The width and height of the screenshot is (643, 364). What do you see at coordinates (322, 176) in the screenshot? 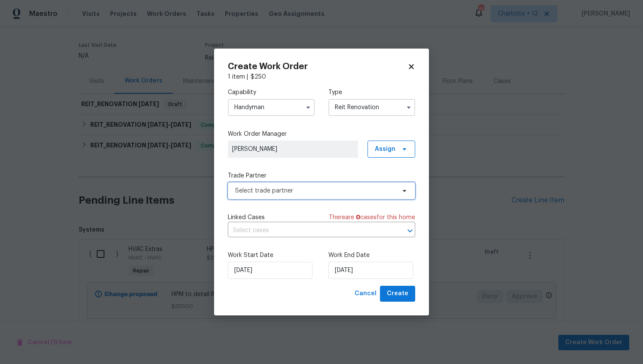
I see `label: Trade Partner` at bounding box center [322, 176].